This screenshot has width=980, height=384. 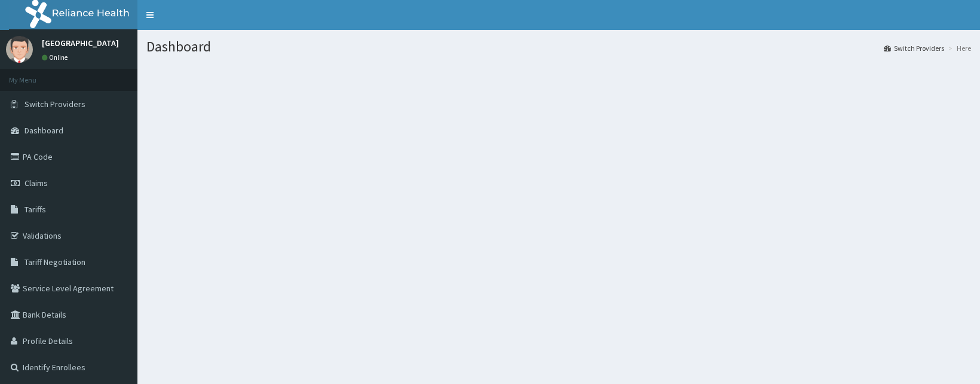 I want to click on li: Here, so click(x=958, y=48).